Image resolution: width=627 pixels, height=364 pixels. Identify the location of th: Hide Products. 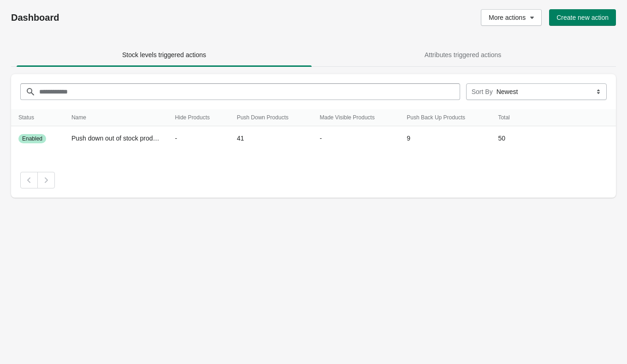
(199, 118).